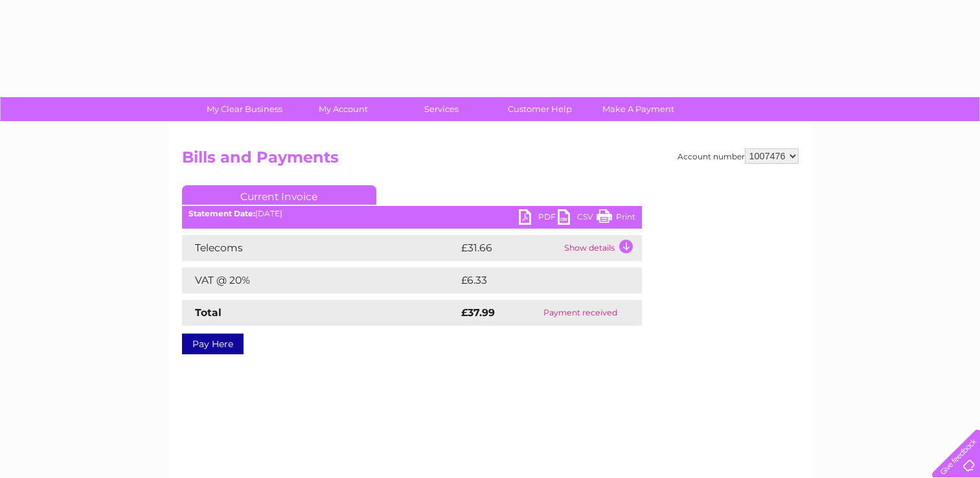 The width and height of the screenshot is (980, 478). I want to click on a: Current Invoice, so click(279, 195).